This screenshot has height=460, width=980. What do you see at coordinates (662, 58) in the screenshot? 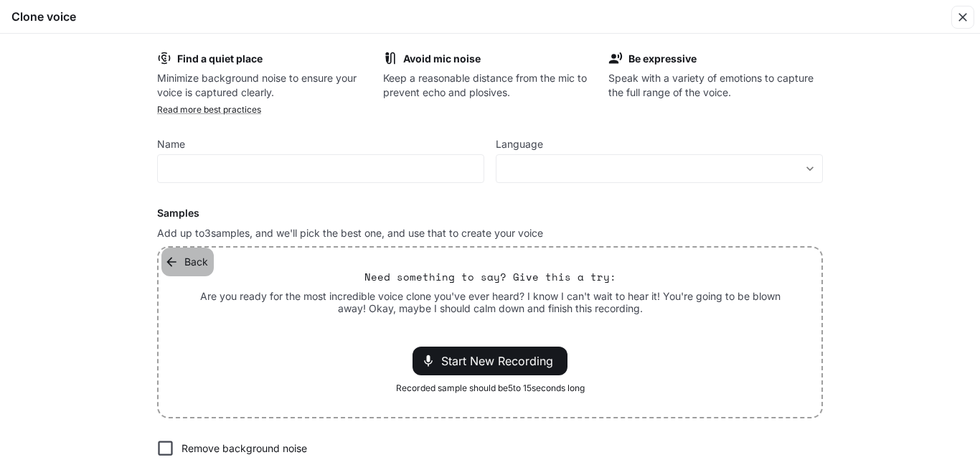
I see `b: Be expressive` at bounding box center [662, 58].